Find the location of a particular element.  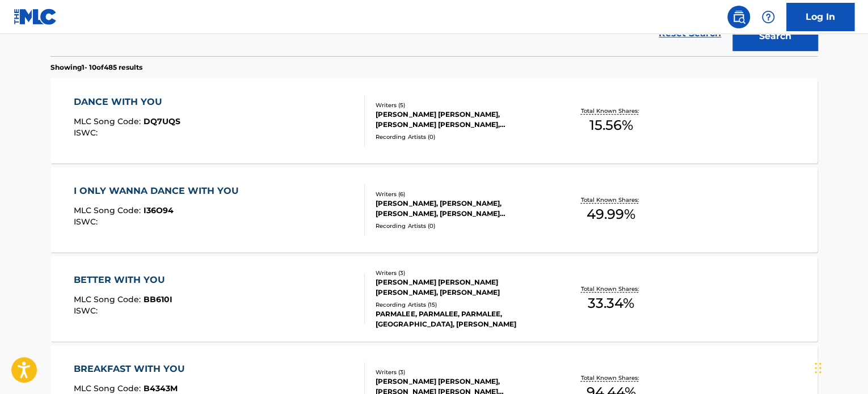

span: I36O94 is located at coordinates (158, 210).